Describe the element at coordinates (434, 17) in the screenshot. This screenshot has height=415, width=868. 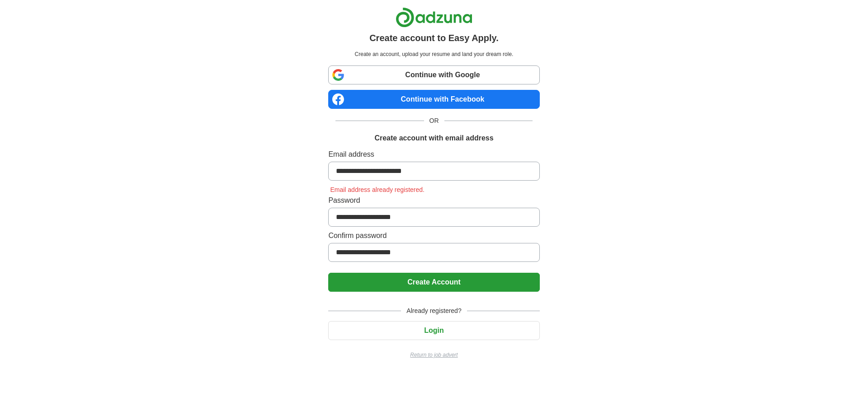
I see `img: Adzuna logo` at that location.